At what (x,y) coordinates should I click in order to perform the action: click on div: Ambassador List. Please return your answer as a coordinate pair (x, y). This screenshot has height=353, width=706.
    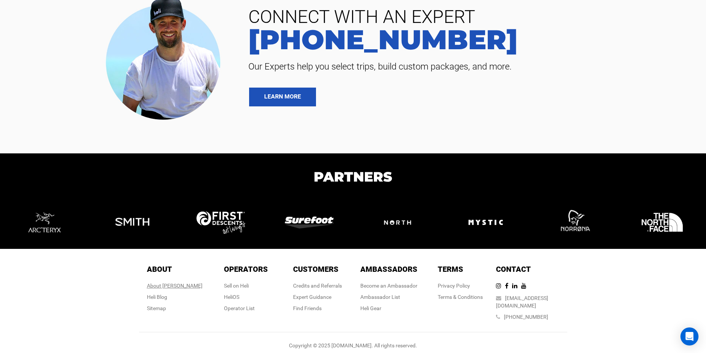
    Looking at the image, I should click on (389, 297).